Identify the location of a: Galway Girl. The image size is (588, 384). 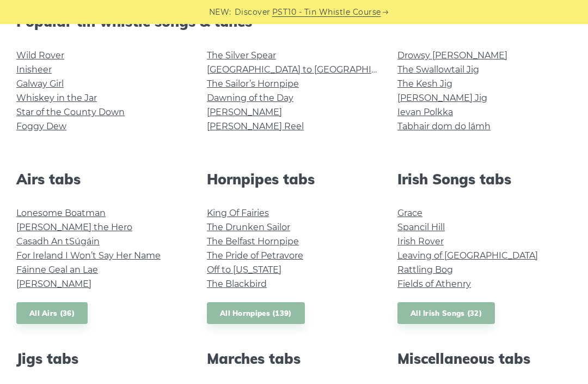
(40, 83).